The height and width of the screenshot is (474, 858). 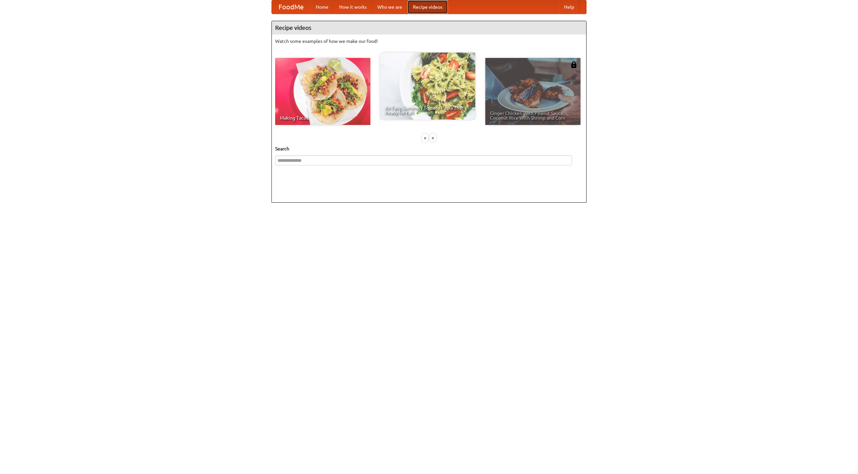 I want to click on a: An Easy, Summery Tomato Pasta That's Ready for Fall, so click(x=428, y=86).